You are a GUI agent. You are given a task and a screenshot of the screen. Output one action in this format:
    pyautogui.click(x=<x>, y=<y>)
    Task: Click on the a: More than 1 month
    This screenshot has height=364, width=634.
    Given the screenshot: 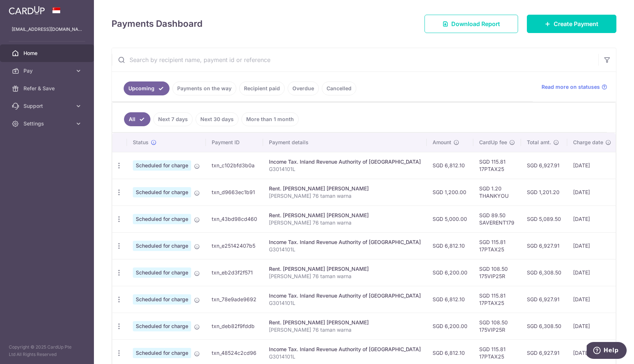 What is the action you would take?
    pyautogui.click(x=270, y=119)
    